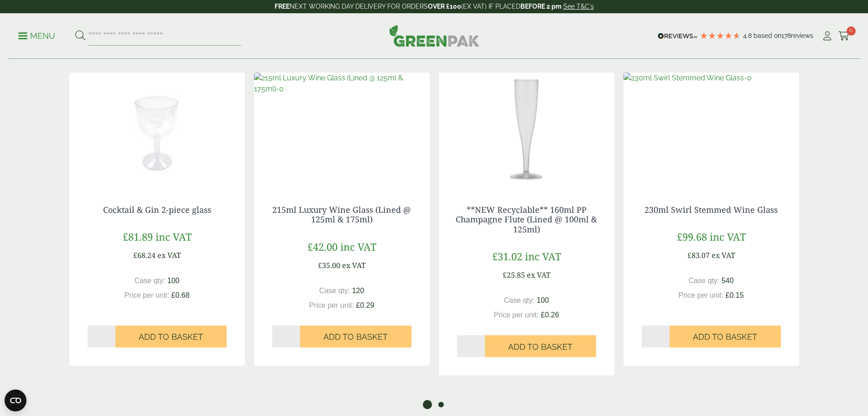  Describe the element at coordinates (721, 36) in the screenshot. I see `div: 4.78 Stars` at that location.